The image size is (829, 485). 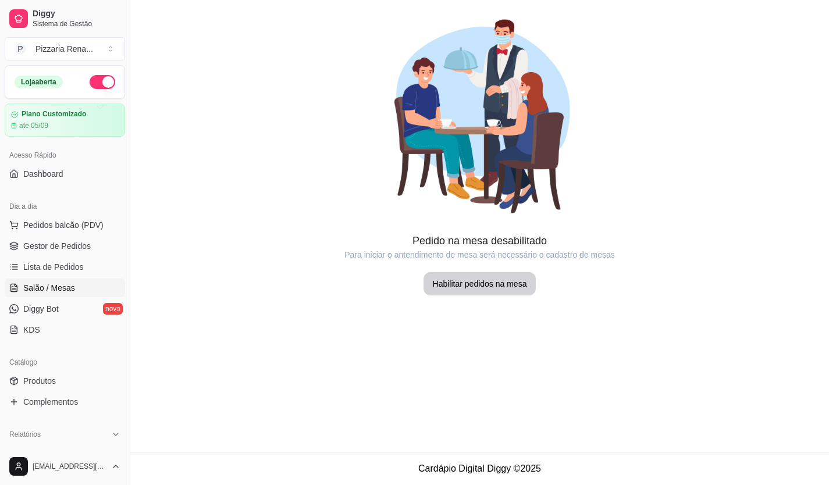 What do you see at coordinates (65, 246) in the screenshot?
I see `a: Gestor de Pedidos` at bounding box center [65, 246].